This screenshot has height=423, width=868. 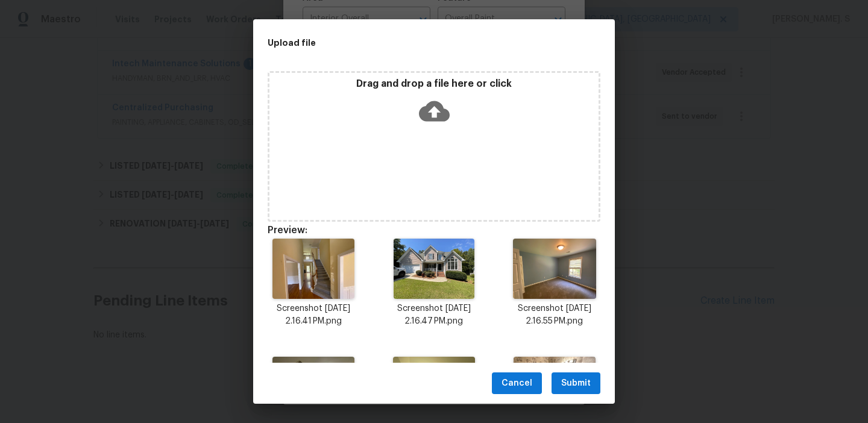 What do you see at coordinates (434, 269) in the screenshot?
I see `img: OEgAAAABJRU5ErkJggg==` at bounding box center [434, 269].